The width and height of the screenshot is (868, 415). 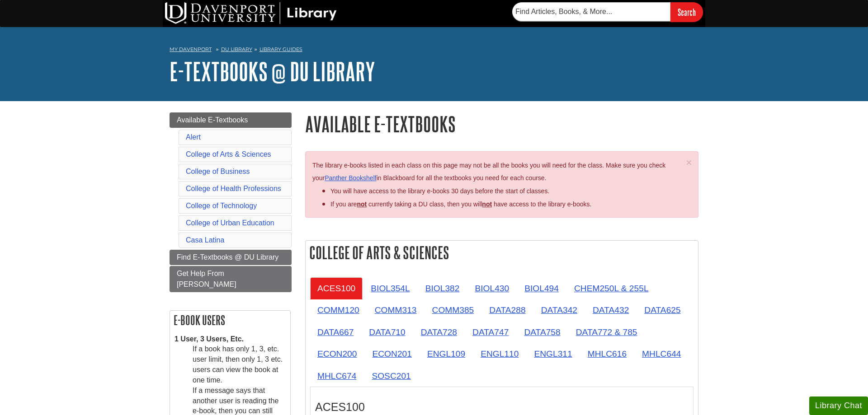 What do you see at coordinates (231, 120) in the screenshot?
I see `a: Available E-Textbooks` at bounding box center [231, 120].